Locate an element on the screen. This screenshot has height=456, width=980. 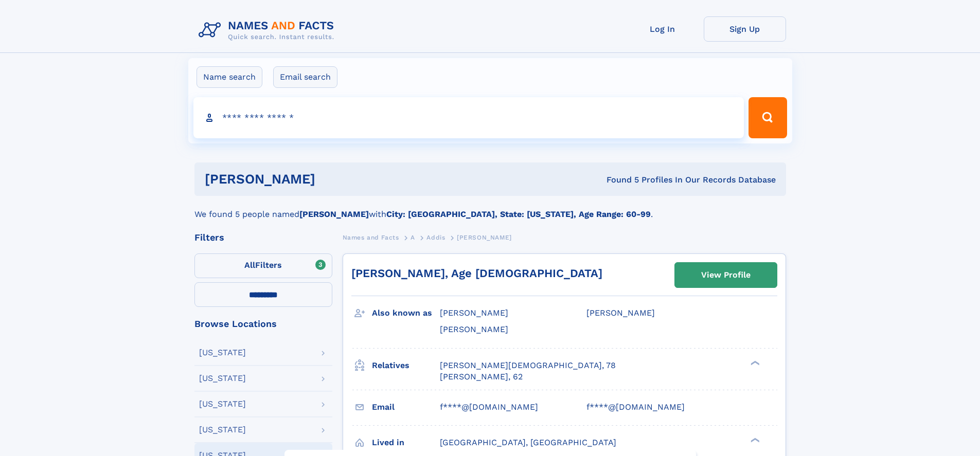
div: View Profile is located at coordinates (726, 275).